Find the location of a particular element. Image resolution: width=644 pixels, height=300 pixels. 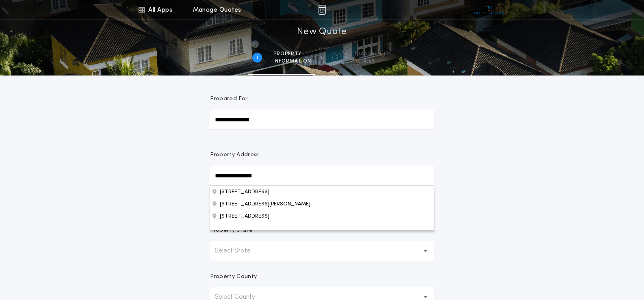

img: img is located at coordinates (322, 10).